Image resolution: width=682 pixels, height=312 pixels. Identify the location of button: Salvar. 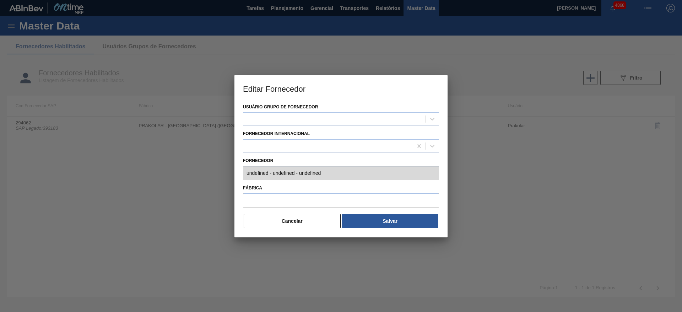
(390, 221).